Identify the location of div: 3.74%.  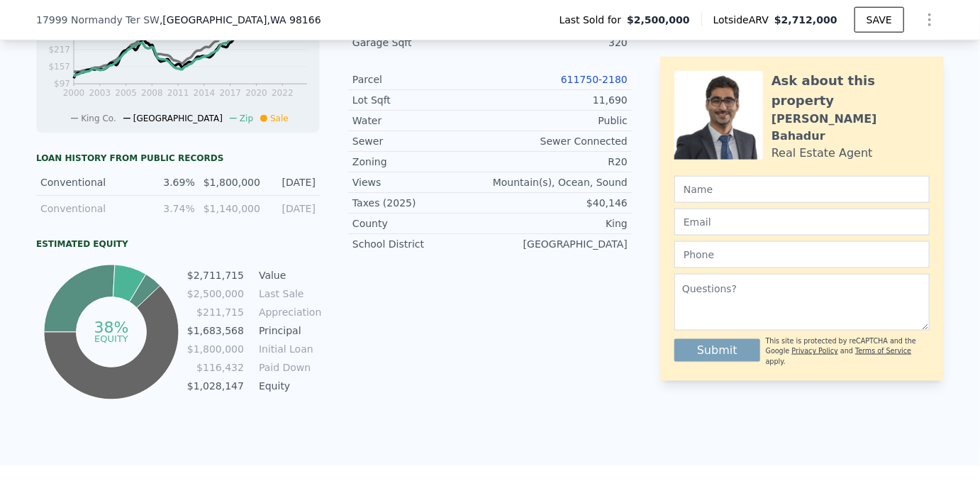
(170, 209).